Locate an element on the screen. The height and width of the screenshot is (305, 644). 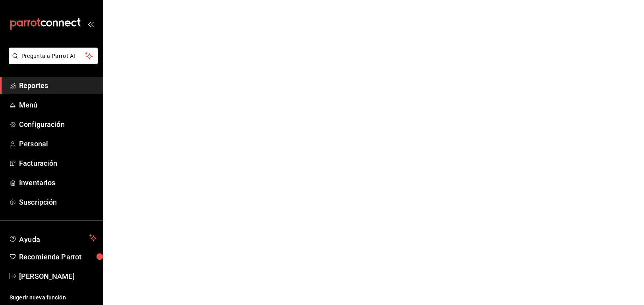
span: Personal is located at coordinates (57, 144).